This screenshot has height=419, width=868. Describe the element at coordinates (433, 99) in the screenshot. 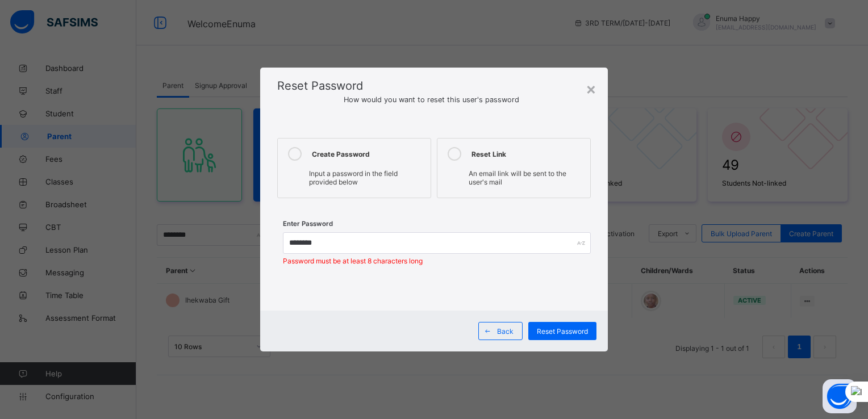

I see `span: How would you want to reset this user's password` at that location.